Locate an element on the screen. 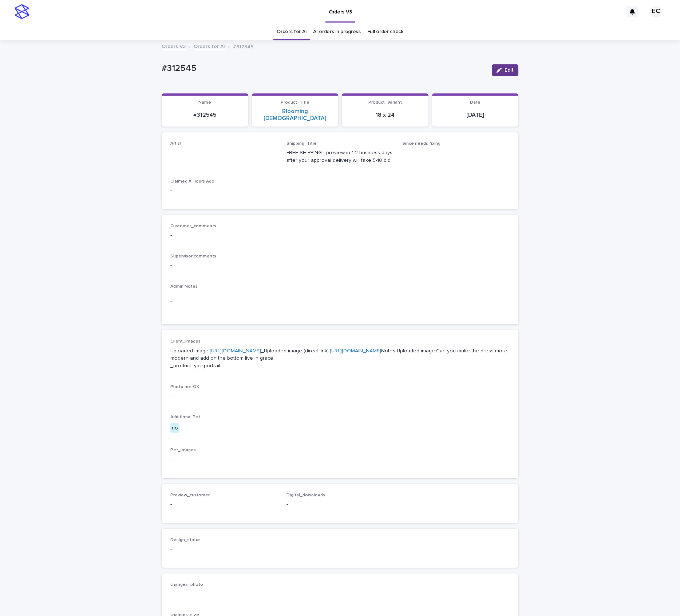 The image size is (680, 616). span: Claimed X Hours Ago is located at coordinates (192, 181).